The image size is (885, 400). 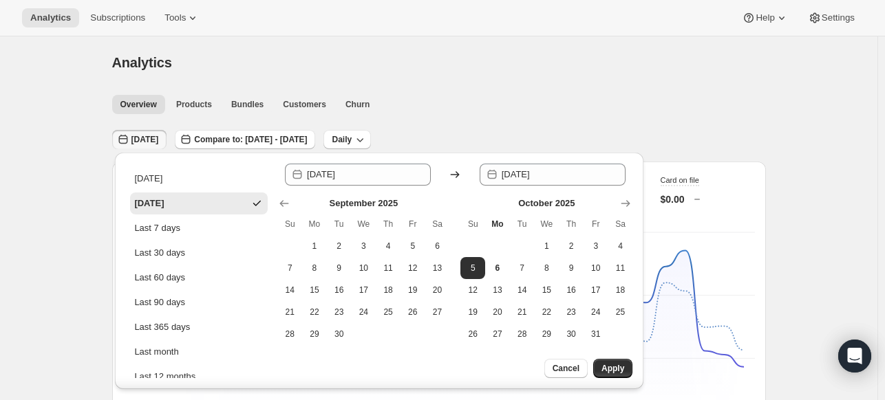 I want to click on button: Friday September 19 2025, so click(x=413, y=290).